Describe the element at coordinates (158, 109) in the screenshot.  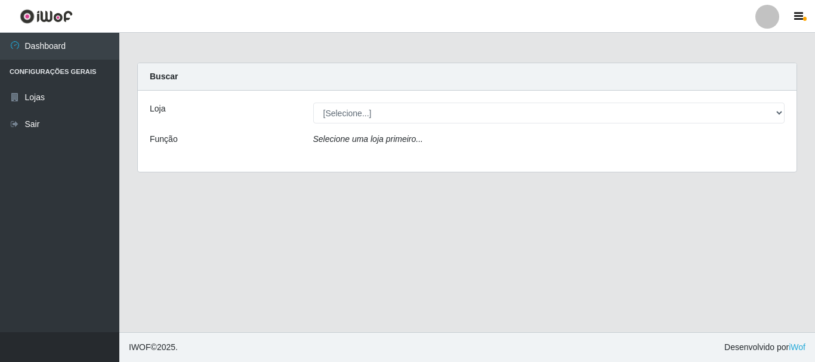
I see `label: Loja` at that location.